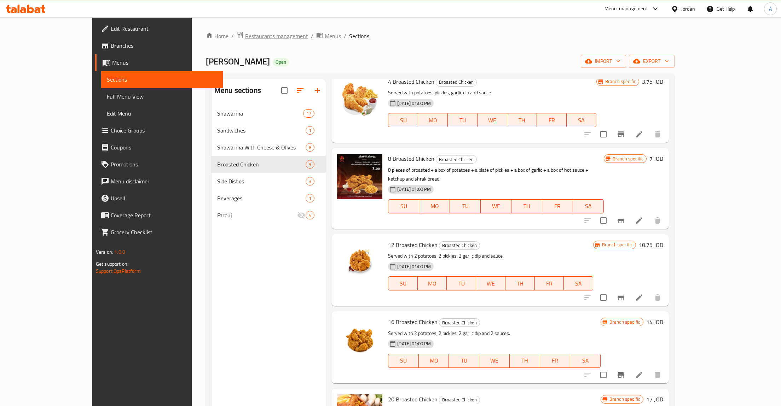 The image size is (781, 406). Describe the element at coordinates (159, 215) in the screenshot. I see `a: Coverage Report` at that location.